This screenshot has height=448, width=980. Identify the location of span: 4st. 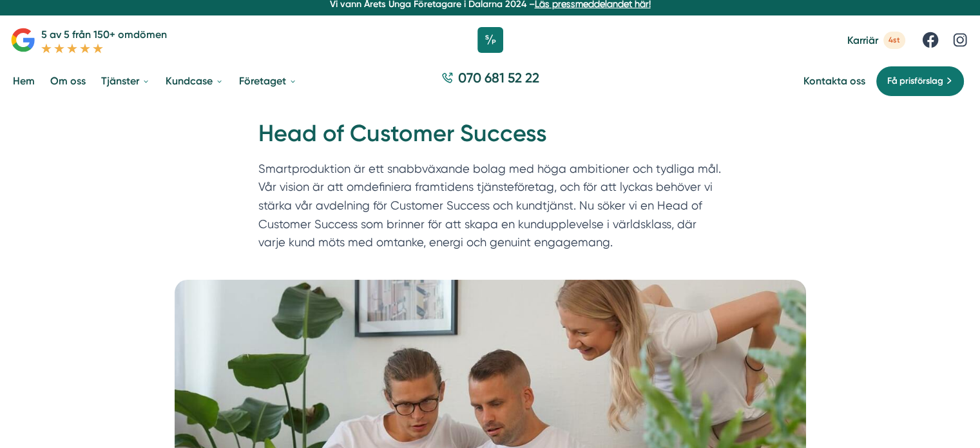
(894, 40).